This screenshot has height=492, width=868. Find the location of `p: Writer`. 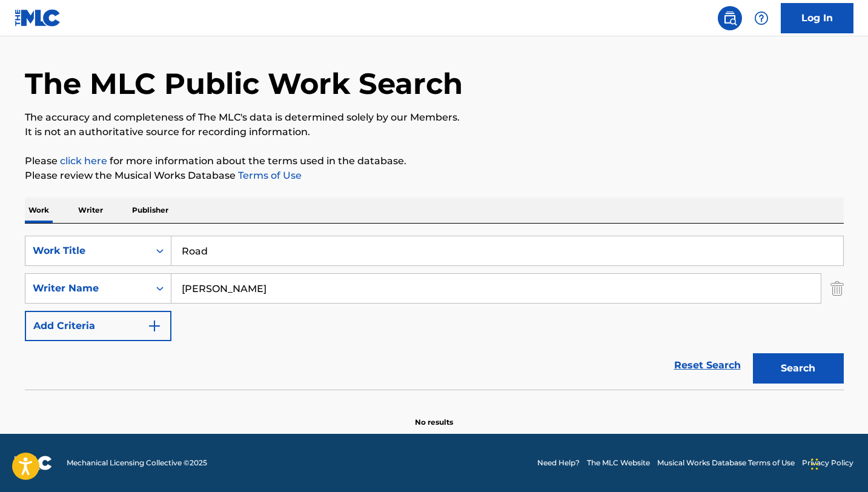

p: Writer is located at coordinates (90, 210).